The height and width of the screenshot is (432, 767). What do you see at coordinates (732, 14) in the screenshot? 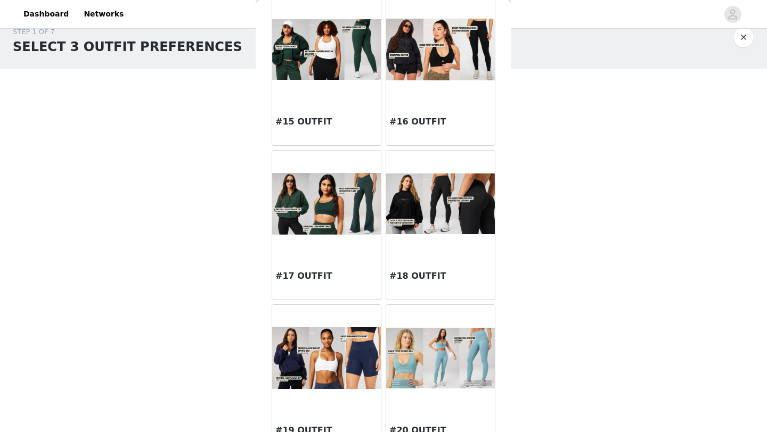
I see `div: avatar` at bounding box center [732, 14].